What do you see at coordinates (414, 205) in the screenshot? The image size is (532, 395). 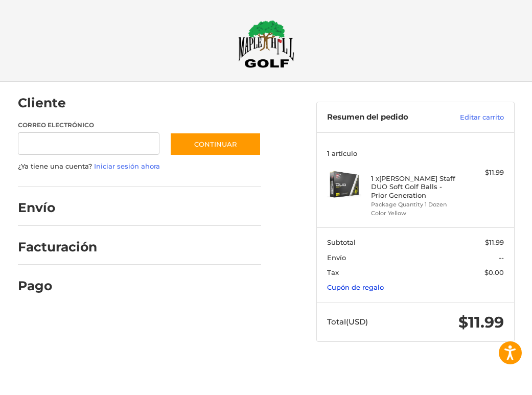 I see `li: Package Quantity 1 Dozen` at bounding box center [414, 205].